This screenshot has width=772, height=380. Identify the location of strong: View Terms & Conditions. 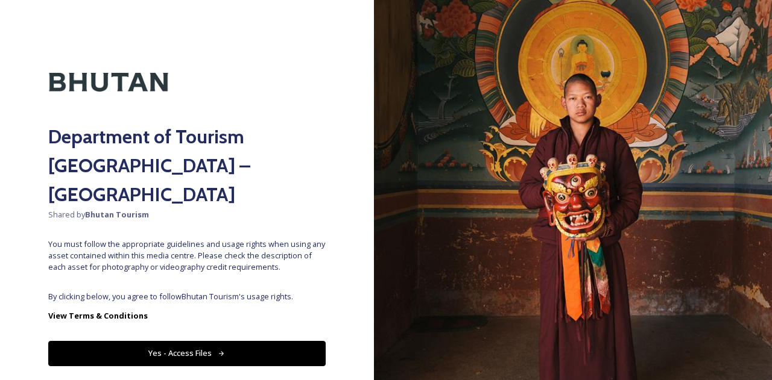
(98, 316).